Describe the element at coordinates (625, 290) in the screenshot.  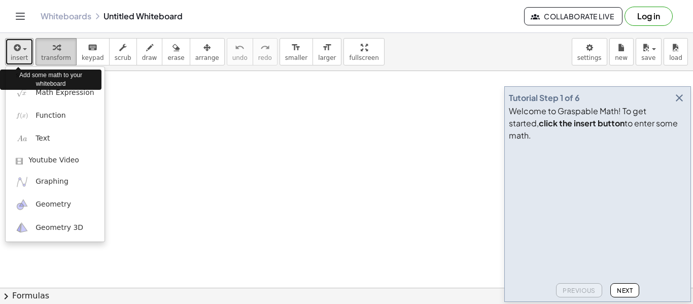
I see `span: Next` at that location.